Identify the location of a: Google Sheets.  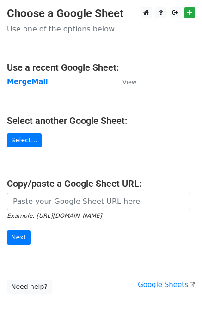
(166, 285).